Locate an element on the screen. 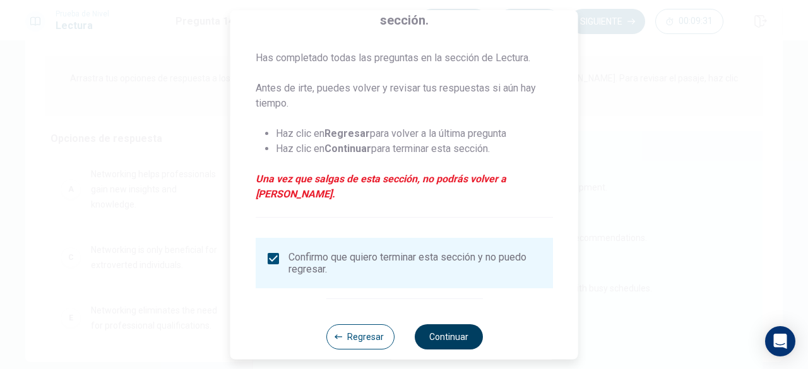 The image size is (808, 369). button: Regresar is located at coordinates (360, 337).